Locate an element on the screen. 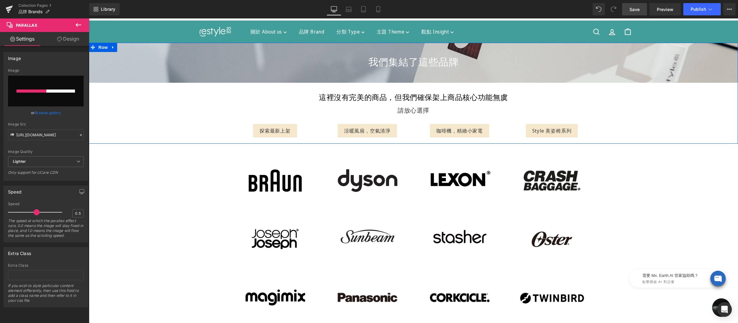 The width and height of the screenshot is (738, 323). div: Primary is located at coordinates (295, 13).